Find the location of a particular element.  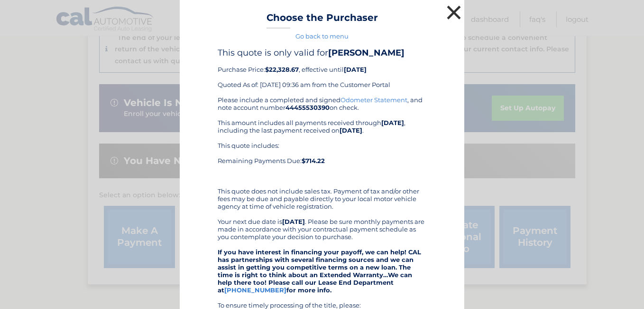

div: This quote includes: Remaining Payments Due: is located at coordinates (322, 161).